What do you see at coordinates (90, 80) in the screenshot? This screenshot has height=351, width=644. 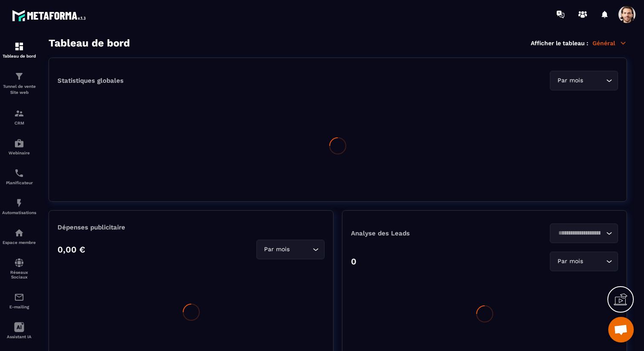 I see `p: Statistiques globales` at bounding box center [90, 80].